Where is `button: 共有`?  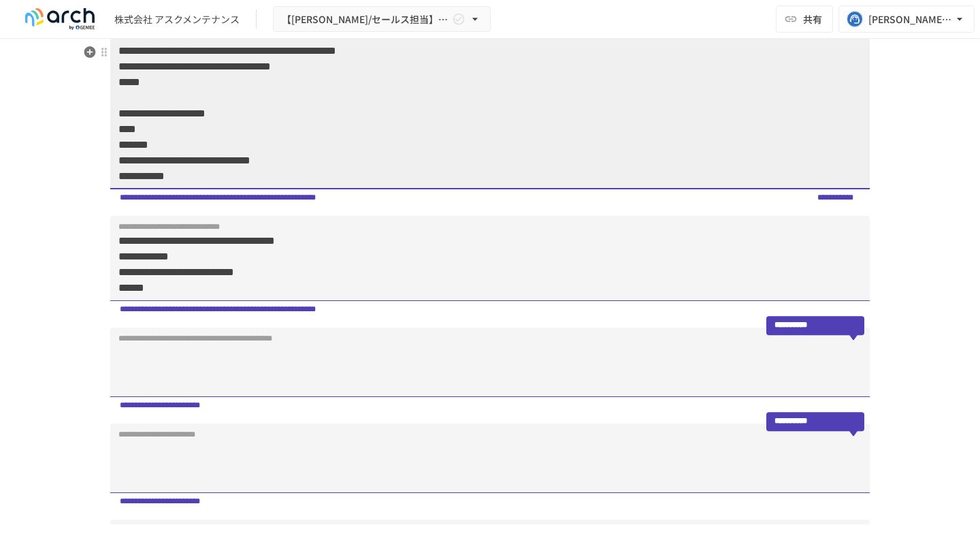 button: 共有 is located at coordinates (804, 19).